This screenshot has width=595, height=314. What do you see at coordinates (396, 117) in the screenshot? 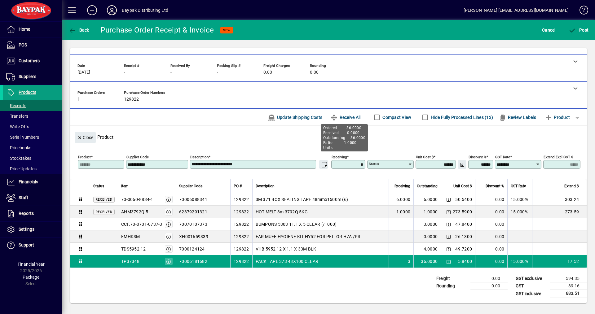
I see `label: Compact View` at bounding box center [396, 117].